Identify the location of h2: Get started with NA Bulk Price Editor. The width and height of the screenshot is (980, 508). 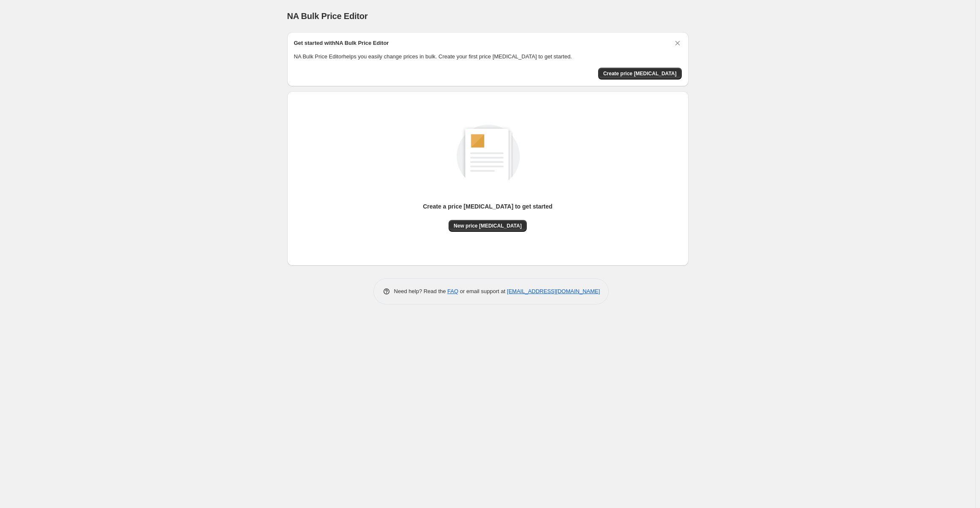
(341, 43).